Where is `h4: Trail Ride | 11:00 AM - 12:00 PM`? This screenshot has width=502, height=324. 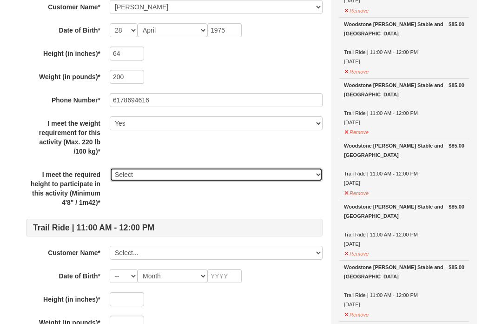 h4: Trail Ride | 11:00 AM - 12:00 PM is located at coordinates (174, 227).